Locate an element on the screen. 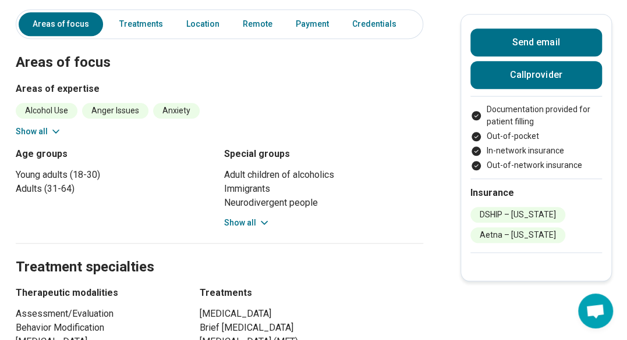 The height and width of the screenshot is (340, 627). button: Send email is located at coordinates (536, 42).